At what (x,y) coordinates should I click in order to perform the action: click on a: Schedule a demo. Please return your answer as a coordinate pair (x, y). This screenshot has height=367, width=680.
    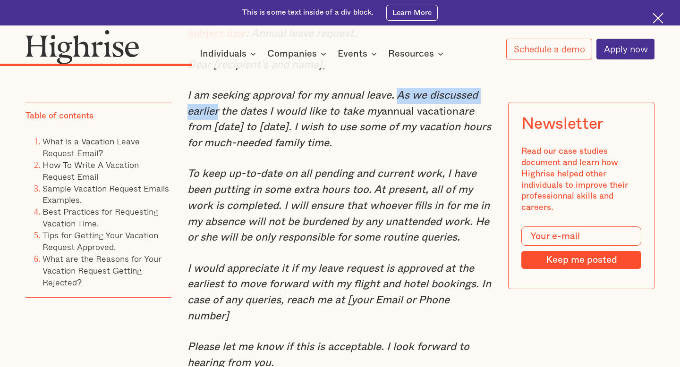
    Looking at the image, I should click on (548, 49).